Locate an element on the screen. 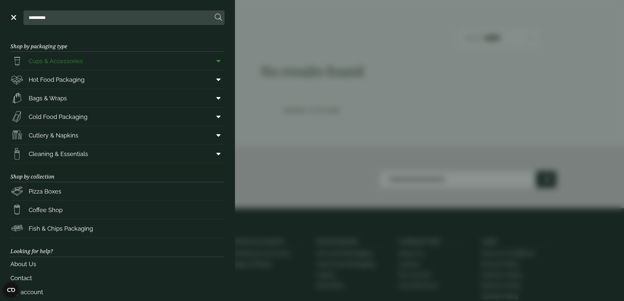  span: Cups & Accessories is located at coordinates (56, 61).